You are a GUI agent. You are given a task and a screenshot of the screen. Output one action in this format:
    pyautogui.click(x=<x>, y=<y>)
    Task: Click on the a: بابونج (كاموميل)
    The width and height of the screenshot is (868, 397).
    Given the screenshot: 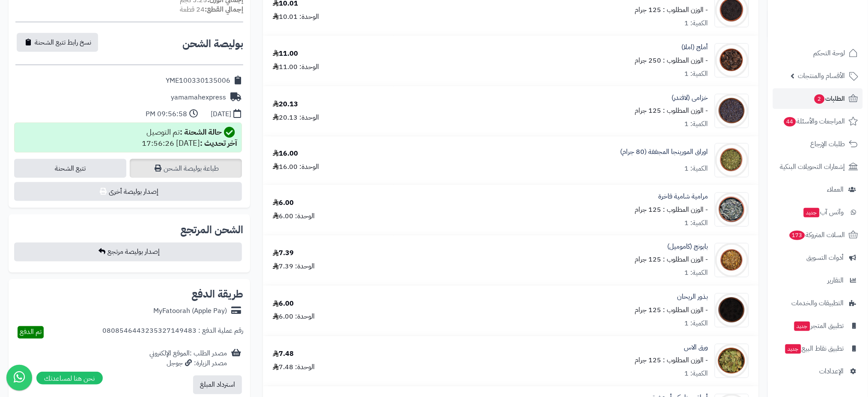 What is the action you would take?
    pyautogui.click(x=687, y=247)
    